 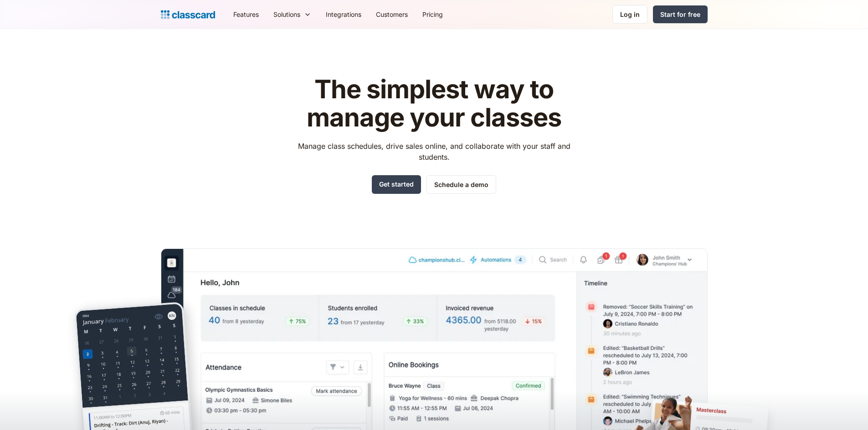 I want to click on div: Start for free, so click(x=680, y=14).